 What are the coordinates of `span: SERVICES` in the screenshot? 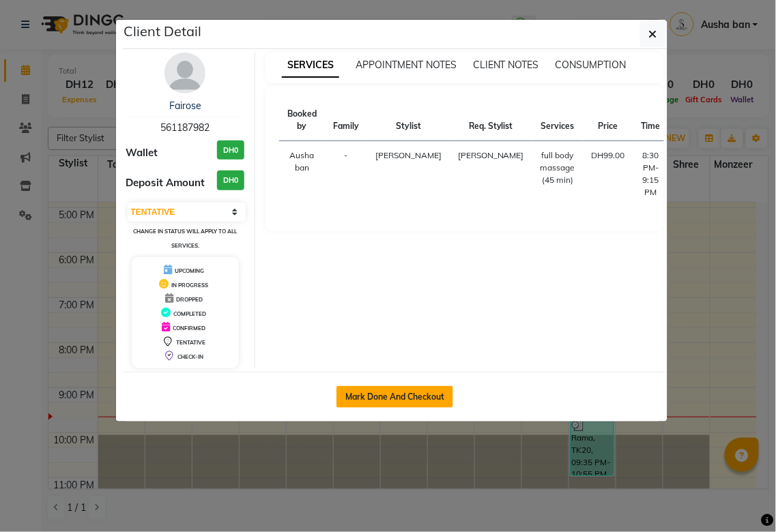 It's located at (311, 66).